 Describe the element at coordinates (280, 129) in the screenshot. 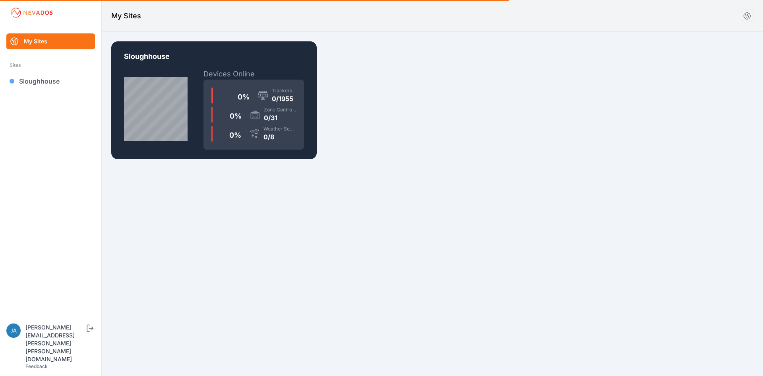

I see `div: Weather Sensors` at that location.